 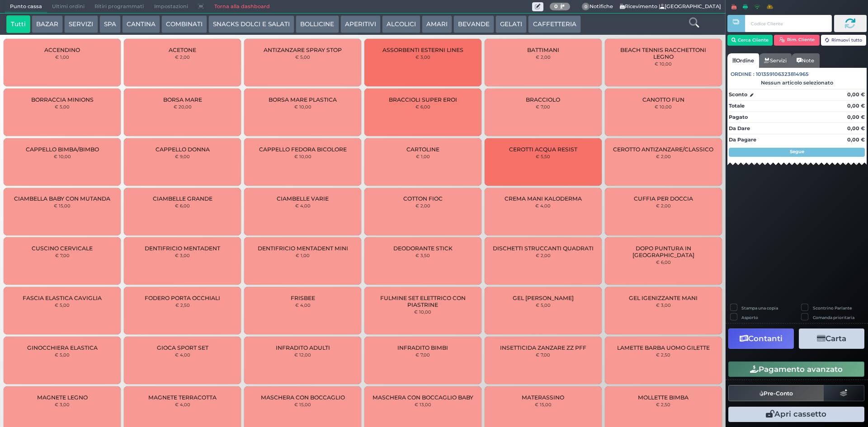 I want to click on span: INSETTICIDA ZANZARE ZZ PFF, so click(x=543, y=348).